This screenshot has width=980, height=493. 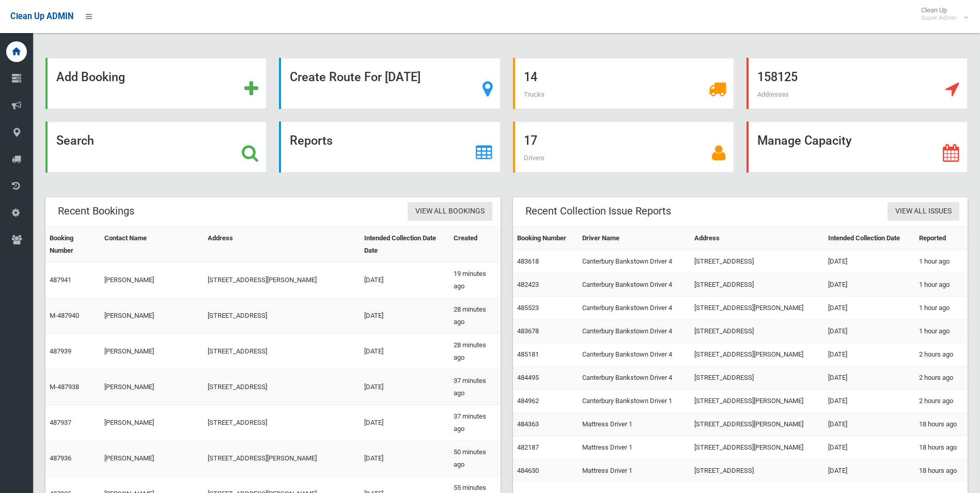 What do you see at coordinates (804, 141) in the screenshot?
I see `strong: Manage Capacity` at bounding box center [804, 141].